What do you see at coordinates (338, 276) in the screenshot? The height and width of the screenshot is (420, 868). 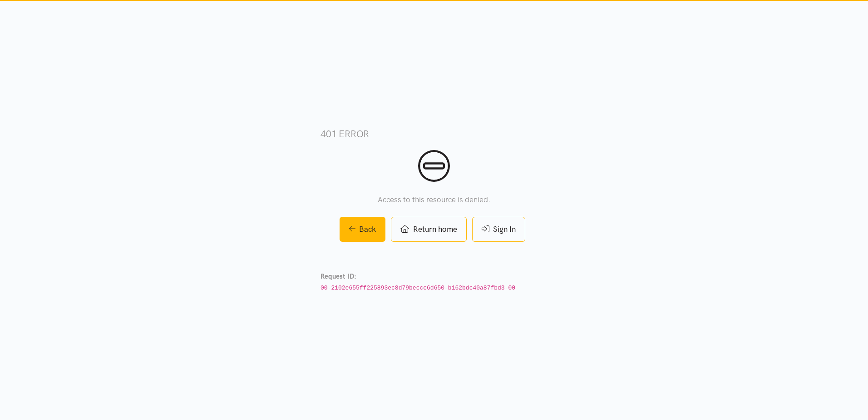 I see `strong: Request ID:` at bounding box center [338, 276].